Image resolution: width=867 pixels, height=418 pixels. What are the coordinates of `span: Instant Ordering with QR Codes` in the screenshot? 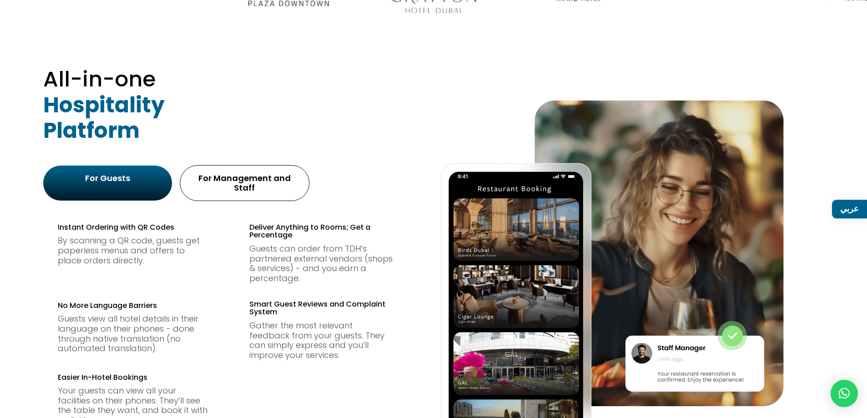 It's located at (116, 227).